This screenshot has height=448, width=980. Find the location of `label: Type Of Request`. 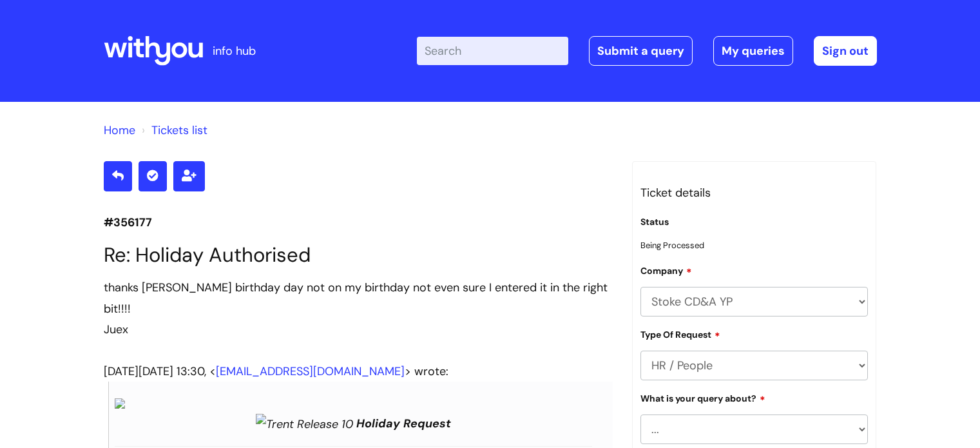

label: Type Of Request is located at coordinates (680, 334).